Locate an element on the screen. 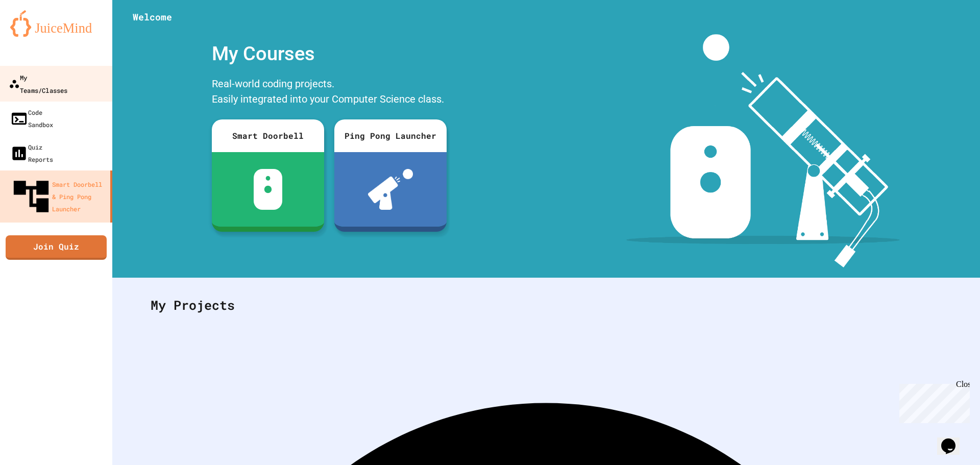  img: ppl-with-ball.png is located at coordinates (390, 189).